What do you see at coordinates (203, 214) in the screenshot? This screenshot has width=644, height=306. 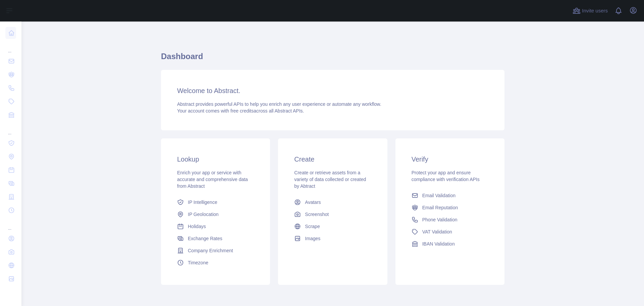 I see `span: IP Geolocation` at bounding box center [203, 214].